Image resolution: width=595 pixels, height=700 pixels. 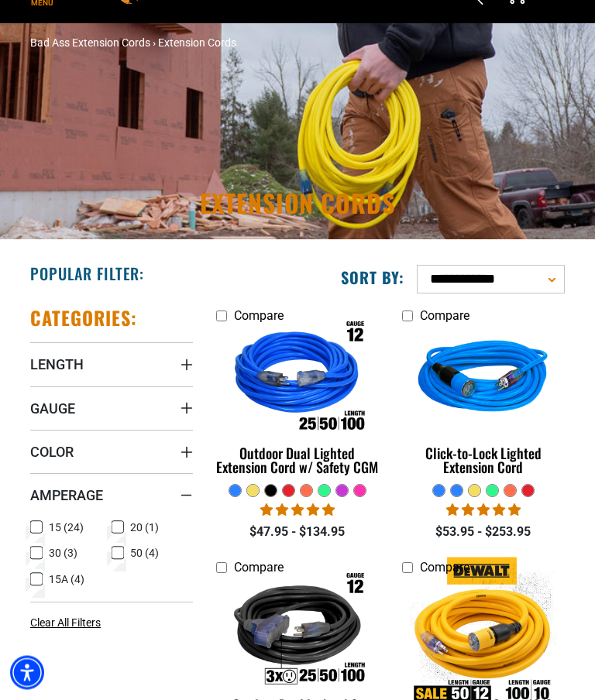 What do you see at coordinates (298, 461) in the screenshot?
I see `div: Outdoor Dual Lighted Extension Cord w/ Safety CGM` at bounding box center [298, 461].